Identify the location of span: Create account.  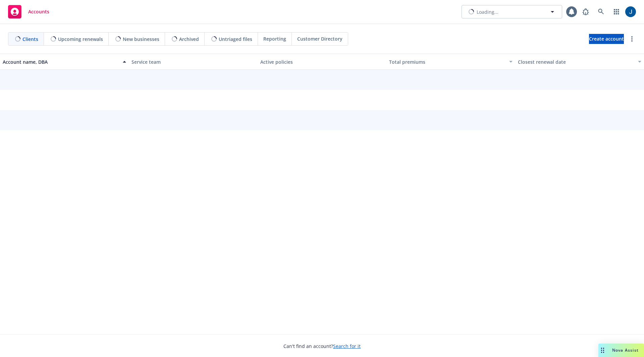
(606, 39).